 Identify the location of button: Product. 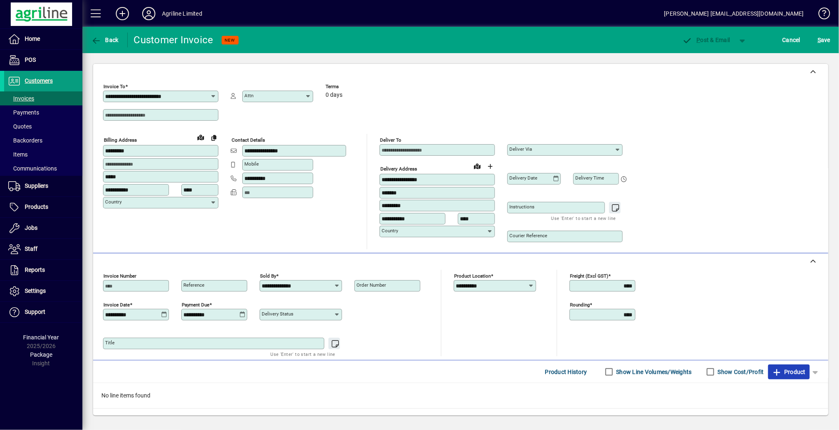
(789, 372).